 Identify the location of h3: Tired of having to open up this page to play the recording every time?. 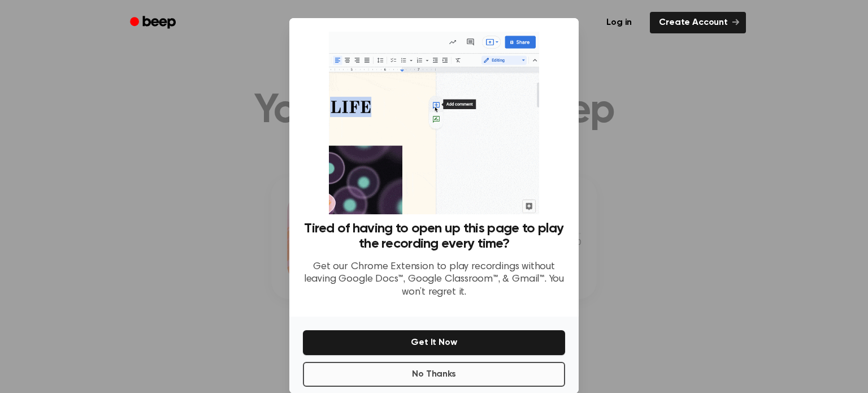
(434, 236).